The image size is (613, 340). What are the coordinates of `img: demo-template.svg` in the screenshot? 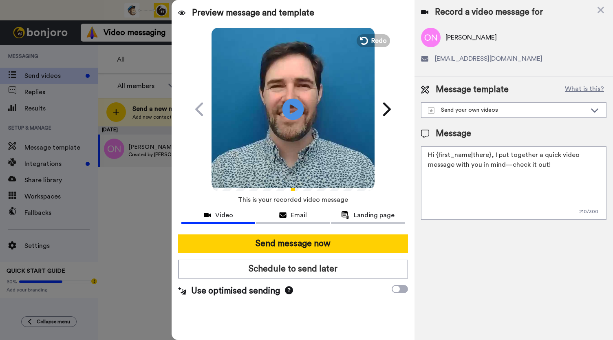 It's located at (431, 111).